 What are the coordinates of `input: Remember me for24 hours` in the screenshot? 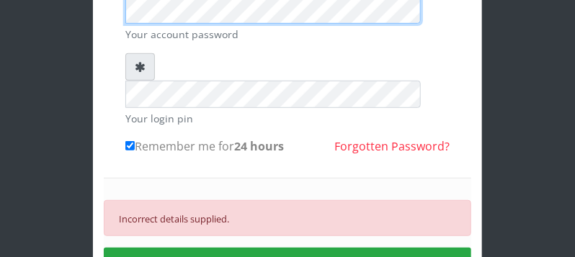 It's located at (130, 146).